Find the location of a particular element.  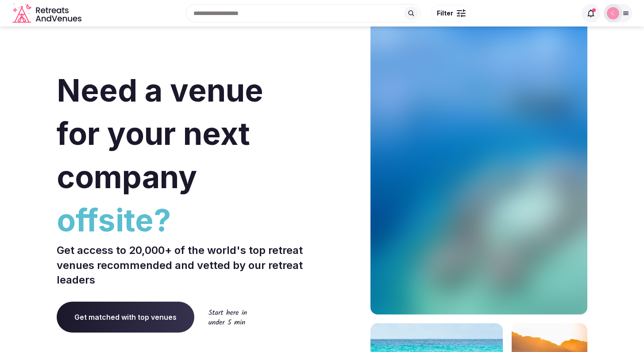

svg: Retreats and Venues company logo is located at coordinates (48, 13).